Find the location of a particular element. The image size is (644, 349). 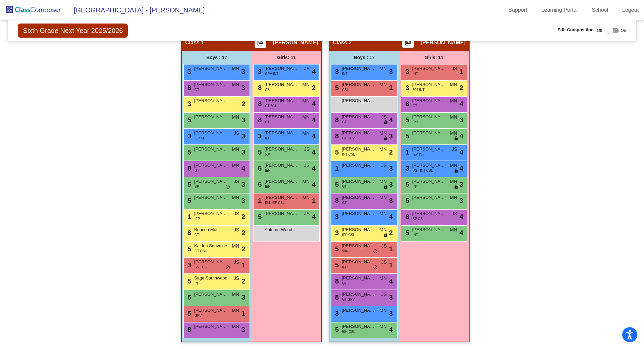

a: Support is located at coordinates (518, 10).